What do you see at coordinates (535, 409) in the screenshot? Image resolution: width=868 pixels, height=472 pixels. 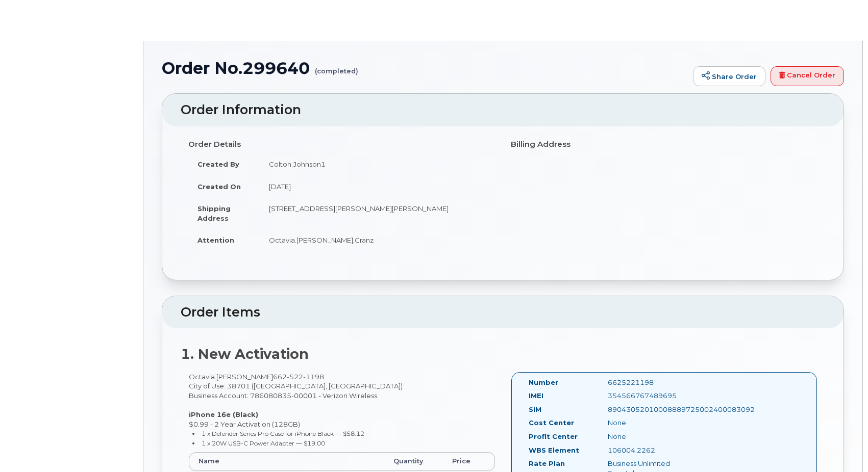 I see `label: SIM` at bounding box center [535, 409].